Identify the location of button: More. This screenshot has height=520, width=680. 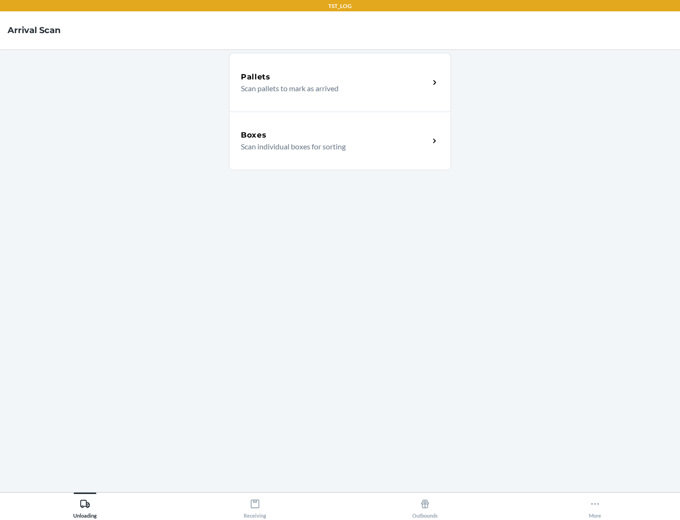
(595, 505).